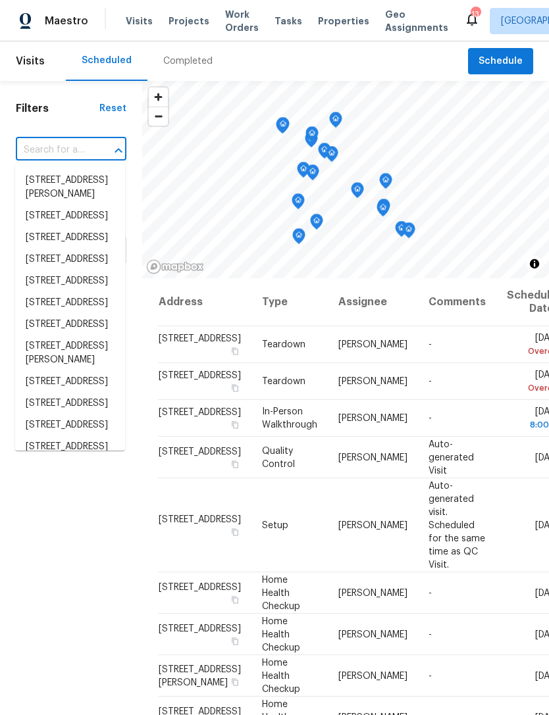  What do you see at coordinates (534, 264) in the screenshot?
I see `button: Toggle attribution` at bounding box center [534, 264].